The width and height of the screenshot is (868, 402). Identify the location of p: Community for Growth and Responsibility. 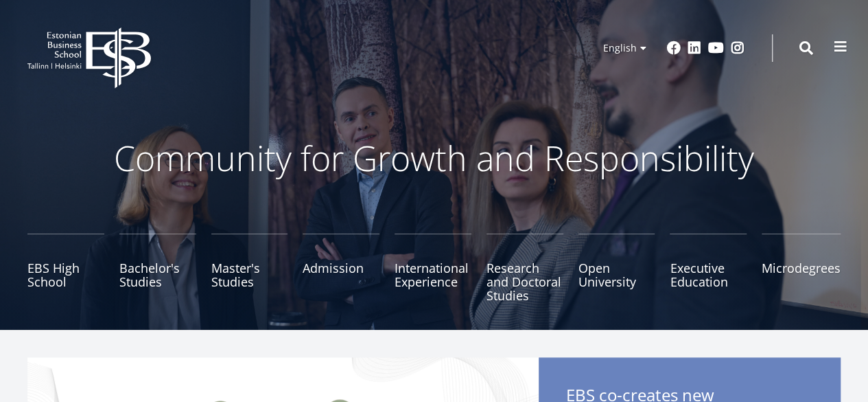
(434, 158).